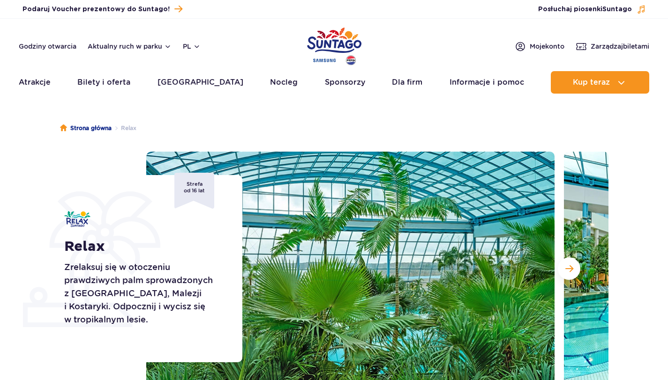 The height and width of the screenshot is (380, 668). I want to click on a: Mojekonto, so click(539, 46).